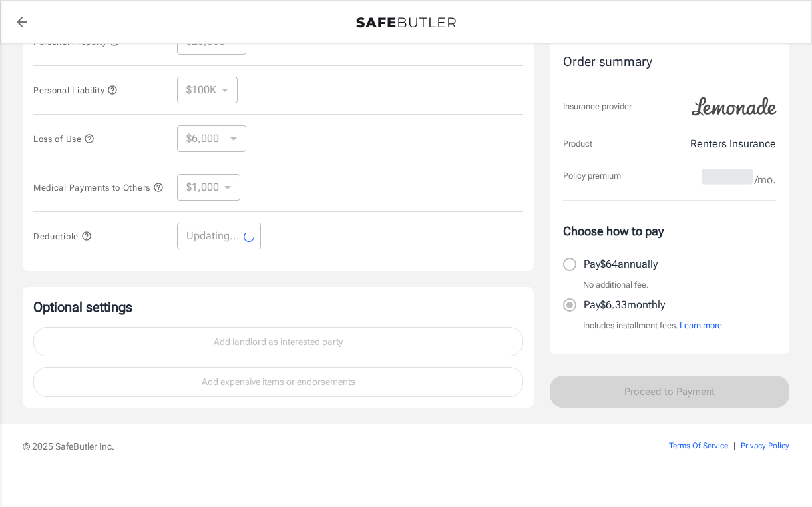 The image size is (812, 507). I want to click on a: Privacy Policy, so click(764, 445).